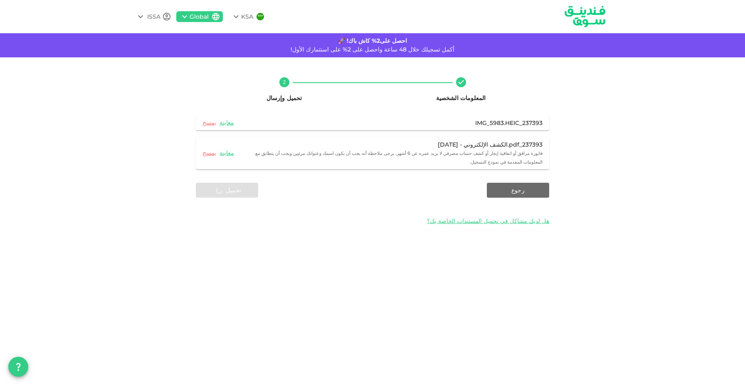  I want to click on small: فاتورة مرافق أو اتفاقية إيجار أو كشف حساب مصرفي لا يزيد عمره عن 6 أشهر. يرجى ملاحظة أنه يجب أن يك..., so click(399, 158).